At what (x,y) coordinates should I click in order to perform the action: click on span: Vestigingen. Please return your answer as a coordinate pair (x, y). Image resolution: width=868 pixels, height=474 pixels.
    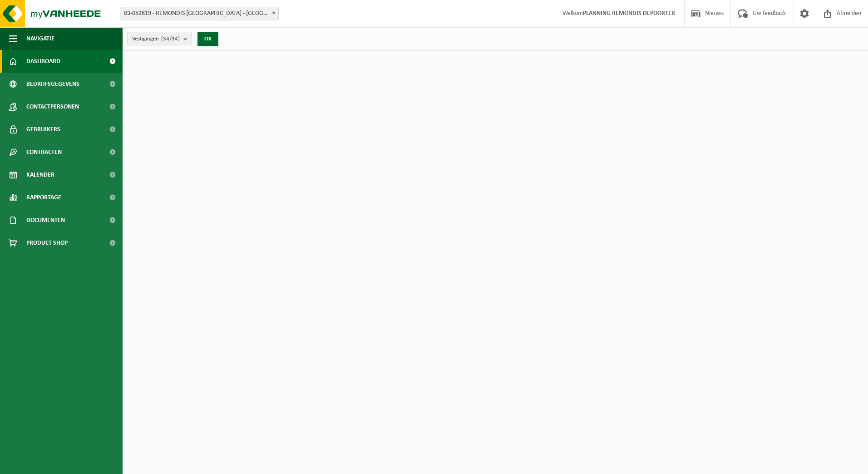
    Looking at the image, I should click on (156, 39).